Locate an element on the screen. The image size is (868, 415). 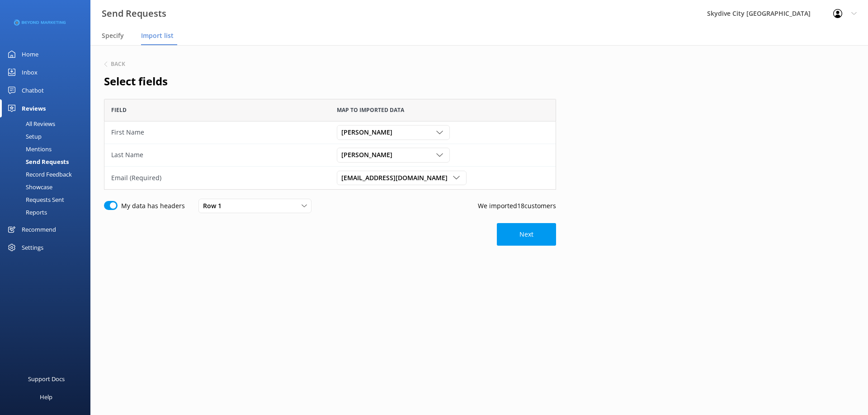
span: Specify is located at coordinates (112, 35).